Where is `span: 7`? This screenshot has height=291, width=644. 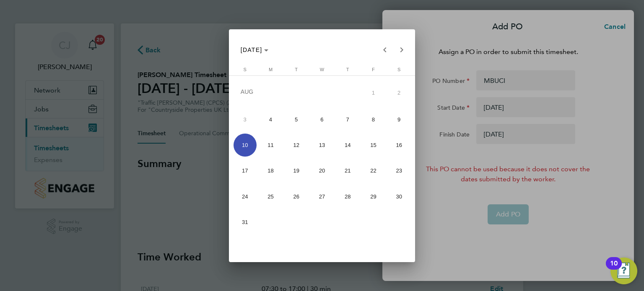 span: 7 is located at coordinates (348, 119).